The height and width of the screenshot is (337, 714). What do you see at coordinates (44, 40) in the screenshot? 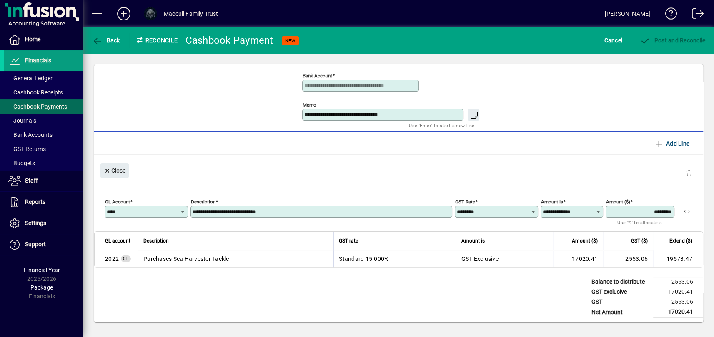
I see `a: Home` at bounding box center [44, 40].